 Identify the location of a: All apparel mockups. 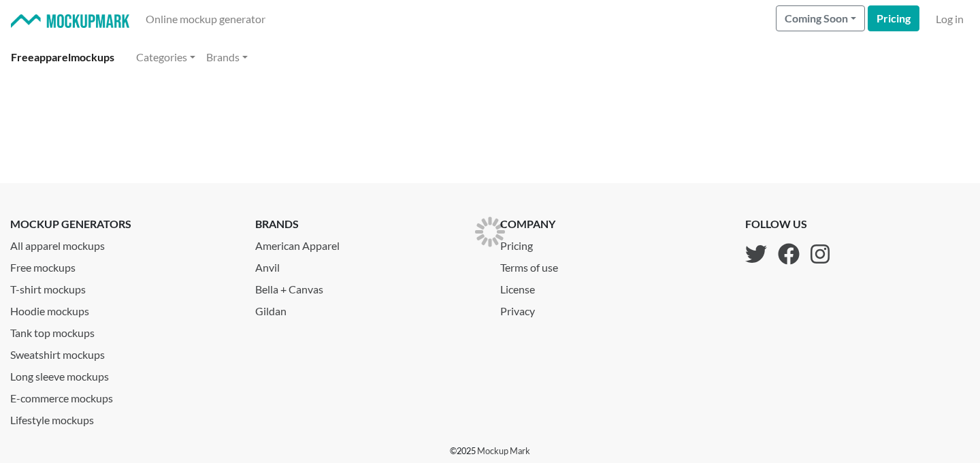
(122, 243).